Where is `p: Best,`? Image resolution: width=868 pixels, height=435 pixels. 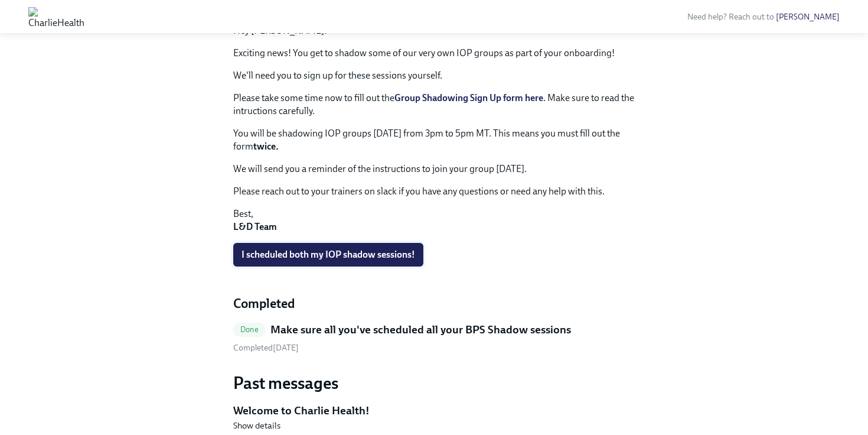
p: Best, is located at coordinates (434, 220).